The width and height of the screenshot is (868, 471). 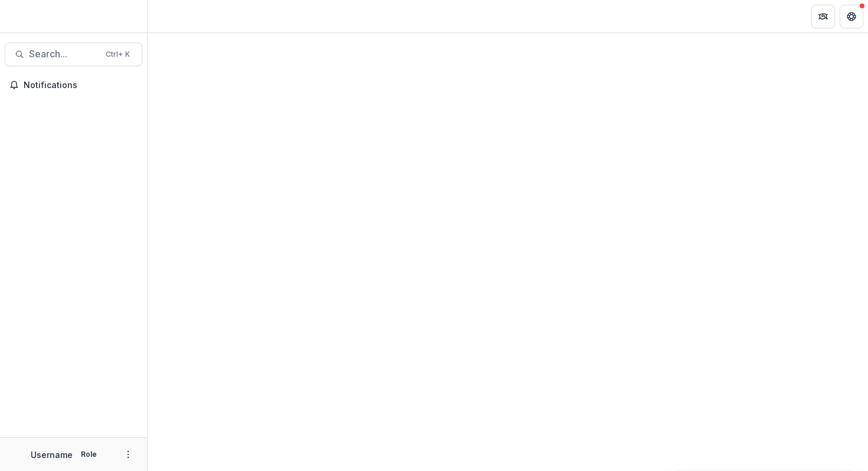 What do you see at coordinates (852, 16) in the screenshot?
I see `button: Get Help` at bounding box center [852, 16].